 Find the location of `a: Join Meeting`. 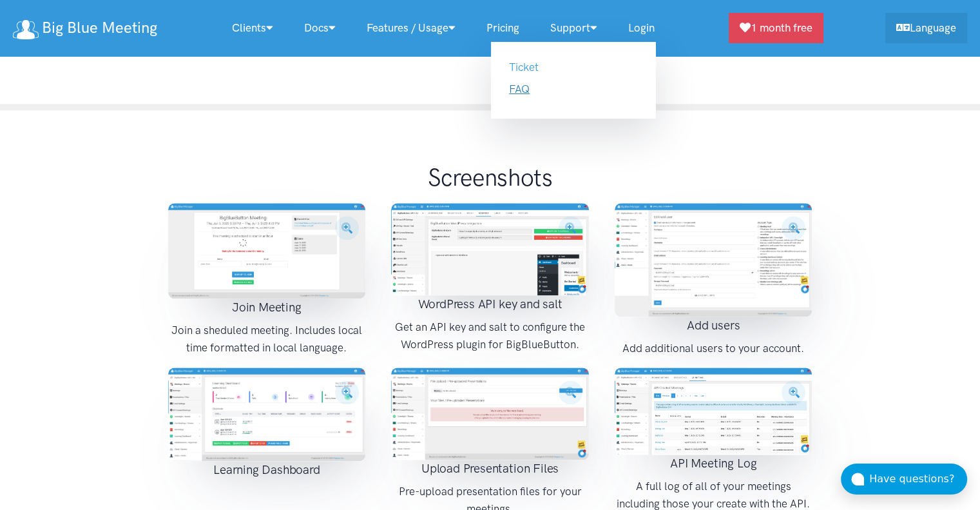

a: Join Meeting is located at coordinates (267, 249).